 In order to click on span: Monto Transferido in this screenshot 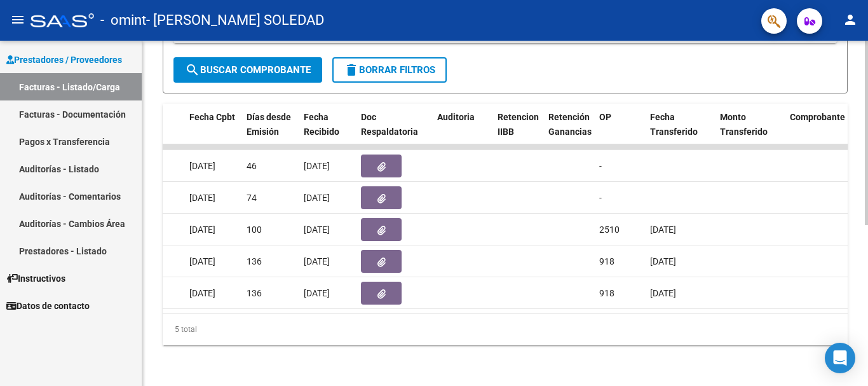, I will do `click(743, 124)`.